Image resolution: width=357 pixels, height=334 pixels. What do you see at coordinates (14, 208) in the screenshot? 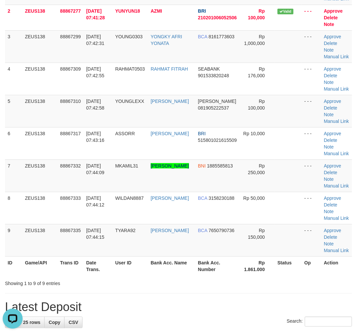
I see `td: 8` at bounding box center [14, 208].